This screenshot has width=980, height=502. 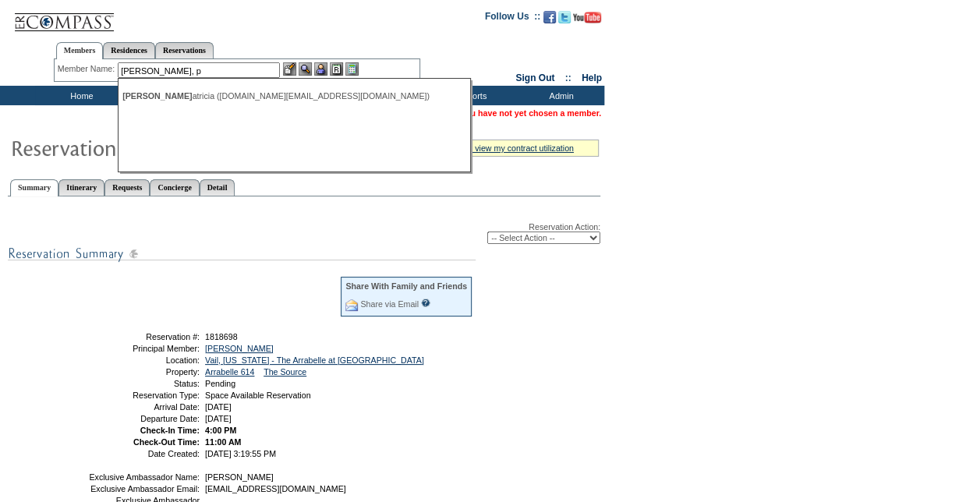 I want to click on td: Follow Us ::, so click(x=512, y=19).